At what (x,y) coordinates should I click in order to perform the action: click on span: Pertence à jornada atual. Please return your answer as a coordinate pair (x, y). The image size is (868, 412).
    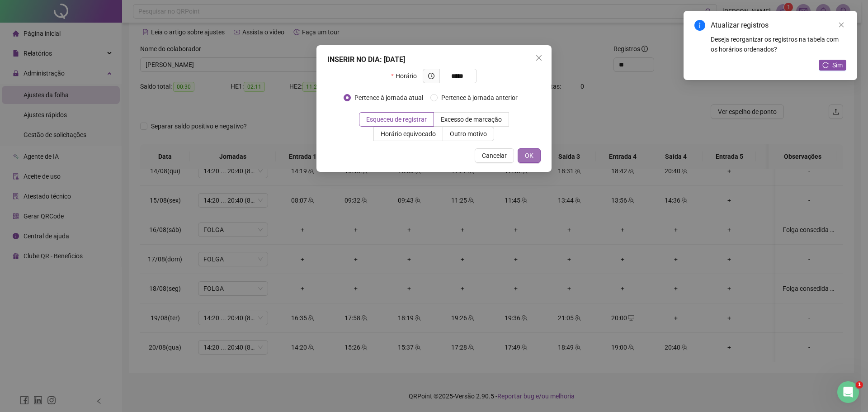
    Looking at the image, I should click on (389, 98).